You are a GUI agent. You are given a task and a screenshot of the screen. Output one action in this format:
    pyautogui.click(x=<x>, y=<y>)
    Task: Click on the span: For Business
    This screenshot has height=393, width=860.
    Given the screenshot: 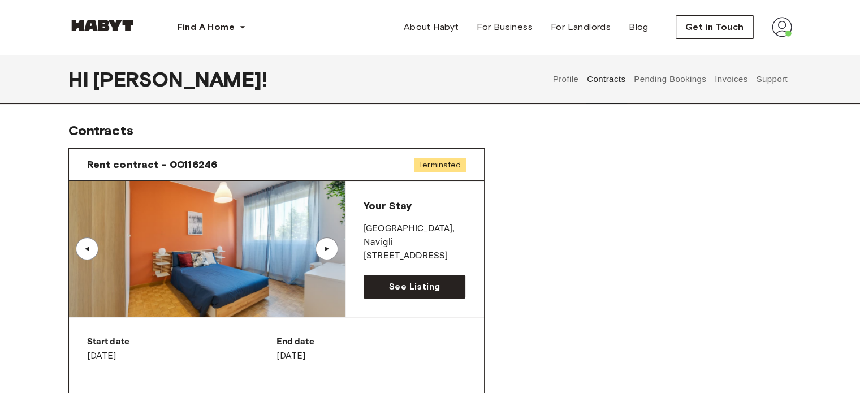 What is the action you would take?
    pyautogui.click(x=505, y=27)
    